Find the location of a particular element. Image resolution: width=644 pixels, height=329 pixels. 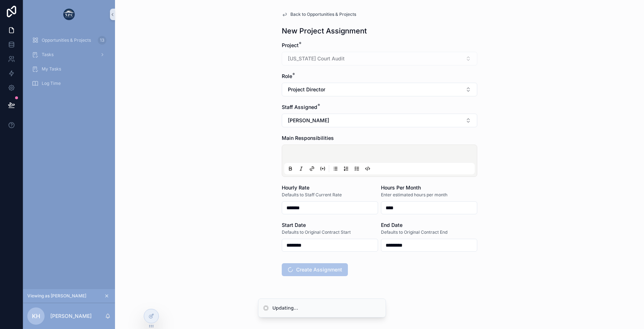

a: Tasks is located at coordinates (69, 55).